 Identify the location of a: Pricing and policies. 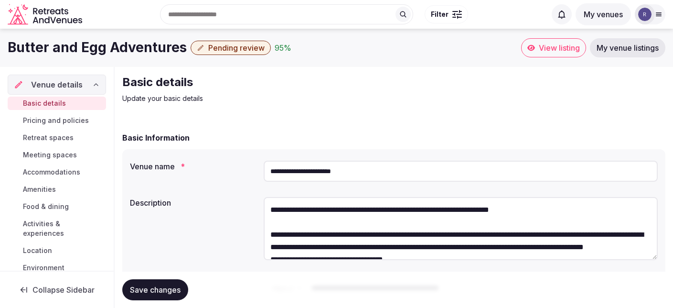
(57, 120).